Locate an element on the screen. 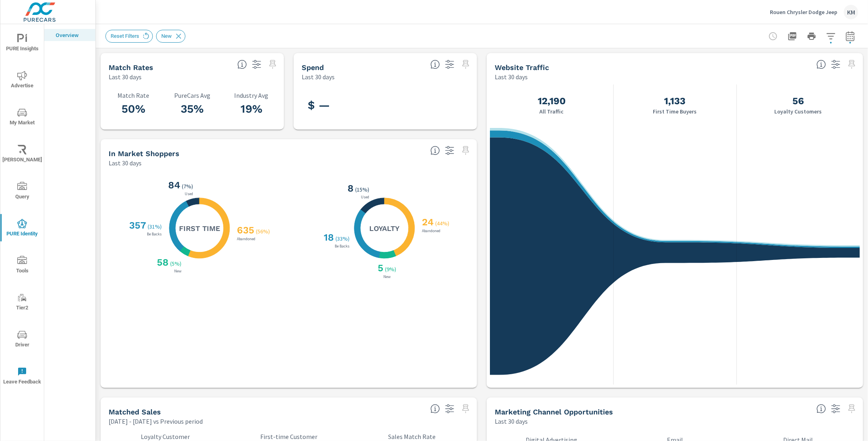 The height and width of the screenshot is (441, 868). button: Apply Filters is located at coordinates (831, 36).